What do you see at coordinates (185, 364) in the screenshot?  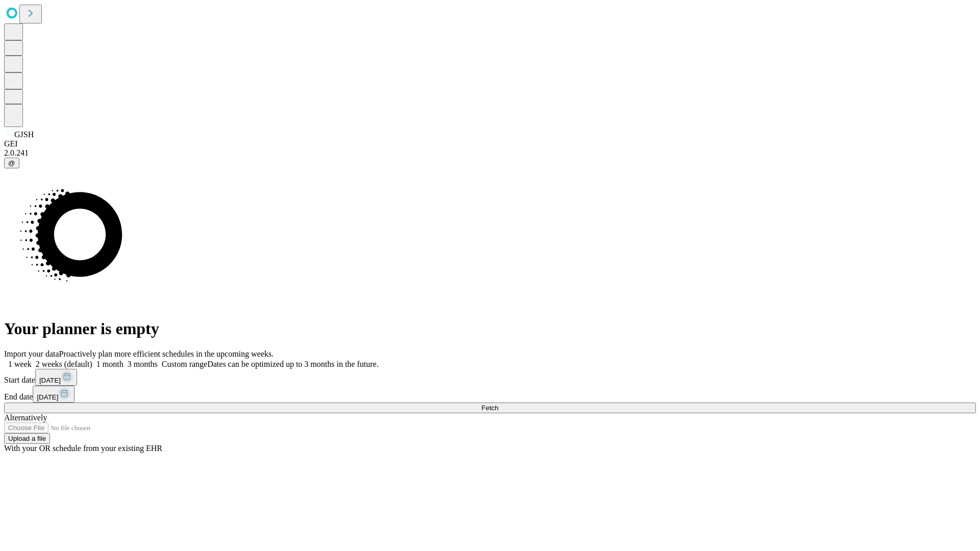 I see `span: Custom range` at bounding box center [185, 364].